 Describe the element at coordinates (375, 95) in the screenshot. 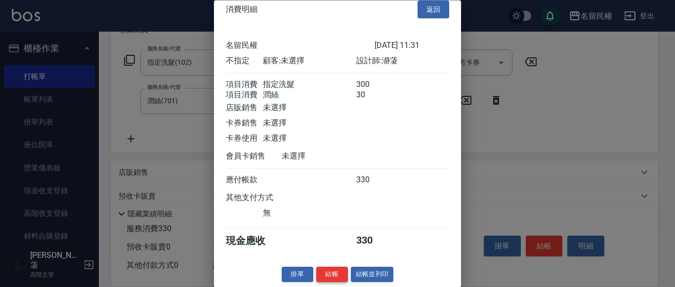

I see `div: 30` at that location.